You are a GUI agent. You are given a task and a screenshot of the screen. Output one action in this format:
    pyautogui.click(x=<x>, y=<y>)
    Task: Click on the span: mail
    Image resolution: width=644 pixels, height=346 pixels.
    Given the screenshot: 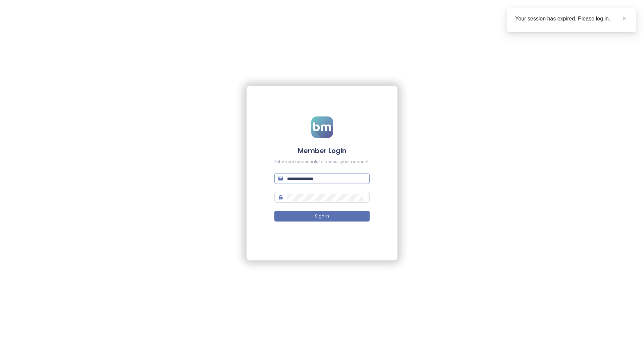 What is the action you would take?
    pyautogui.click(x=281, y=178)
    